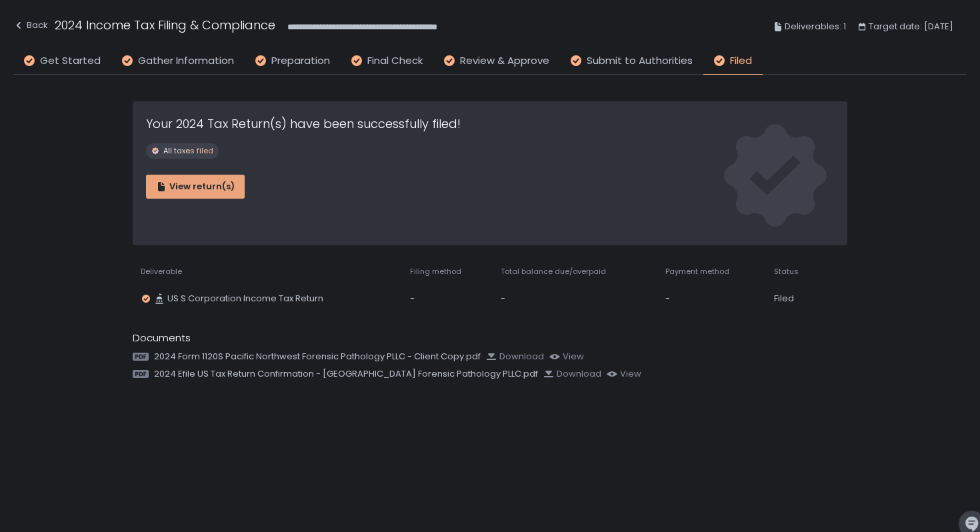 This screenshot has width=980, height=532. I want to click on span: Review & Approve, so click(505, 60).